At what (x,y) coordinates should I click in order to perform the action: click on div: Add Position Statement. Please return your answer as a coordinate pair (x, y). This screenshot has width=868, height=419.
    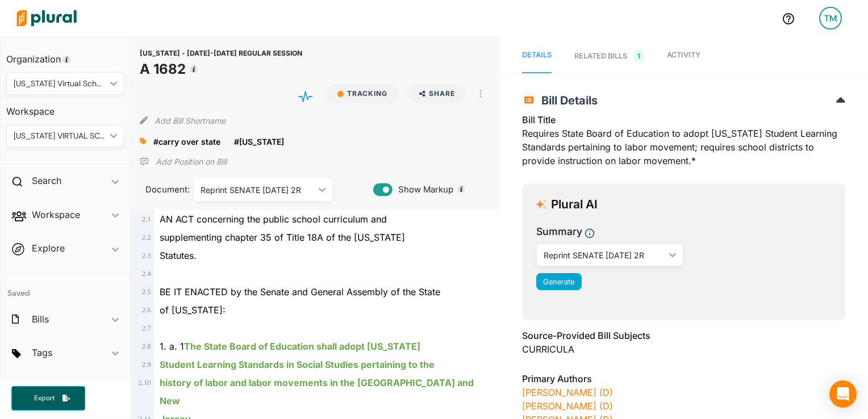
    Looking at the image, I should click on (183, 161).